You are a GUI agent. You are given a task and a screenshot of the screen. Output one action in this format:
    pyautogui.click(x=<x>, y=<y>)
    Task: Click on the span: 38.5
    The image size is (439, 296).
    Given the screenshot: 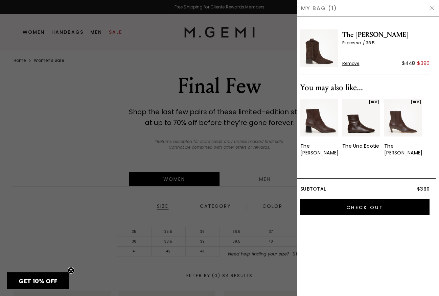 What is the action you would take?
    pyautogui.click(x=370, y=43)
    